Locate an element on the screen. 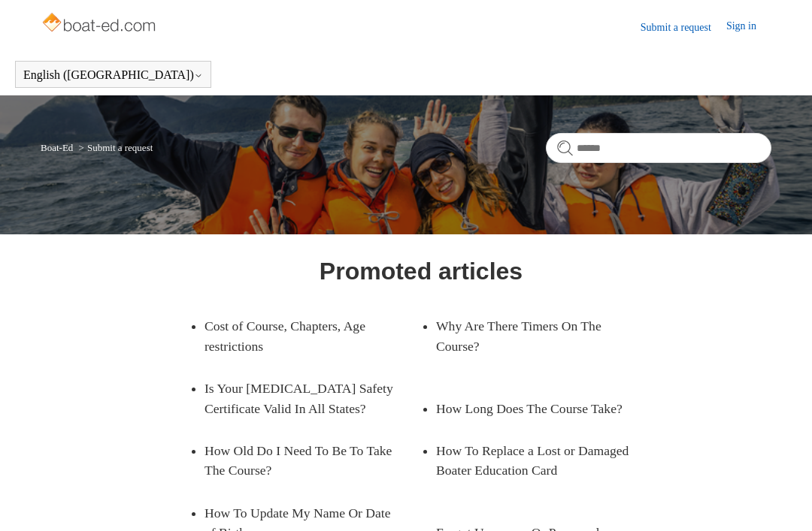  a: How Long Does The Course Take? is located at coordinates (533, 409).